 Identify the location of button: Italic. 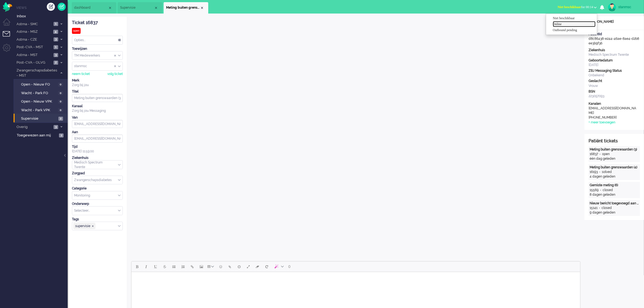
(146, 267).